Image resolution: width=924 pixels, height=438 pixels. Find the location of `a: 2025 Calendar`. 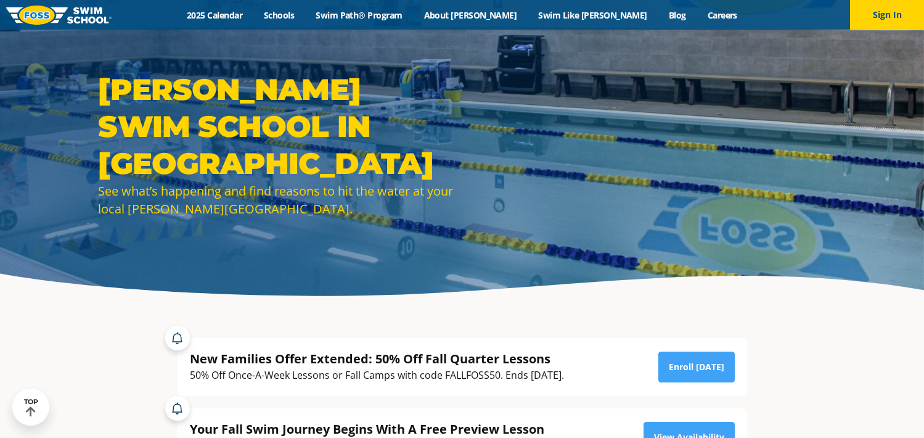

a: 2025 Calendar is located at coordinates (215, 15).